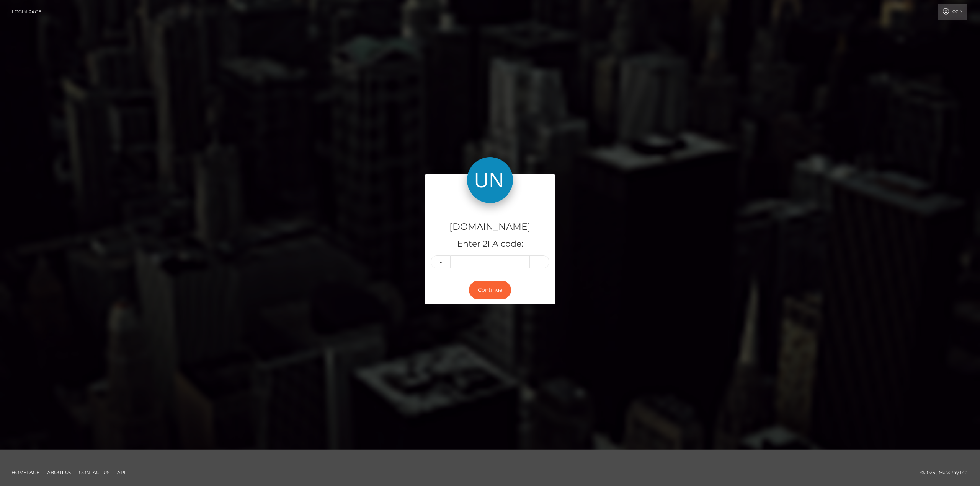 This screenshot has width=980, height=486. I want to click on h5: Enter 2FA code:, so click(490, 244).